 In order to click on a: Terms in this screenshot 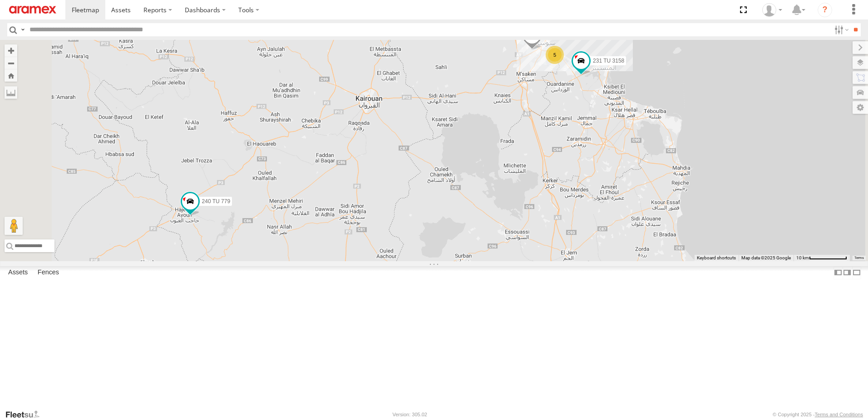, I will do `click(859, 258)`.